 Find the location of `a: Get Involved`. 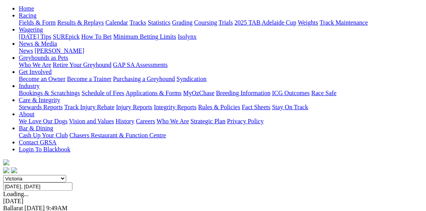

a: Get Involved is located at coordinates (35, 72).